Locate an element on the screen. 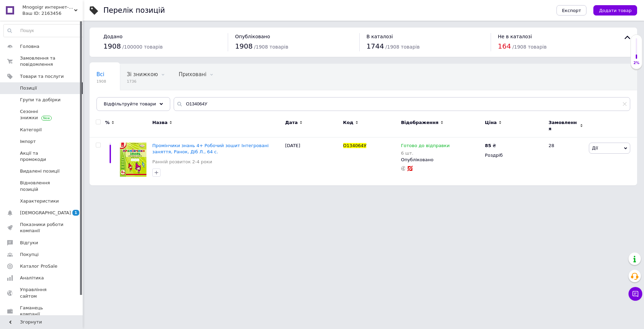  span: Не в каталозі is located at coordinates (515, 37).